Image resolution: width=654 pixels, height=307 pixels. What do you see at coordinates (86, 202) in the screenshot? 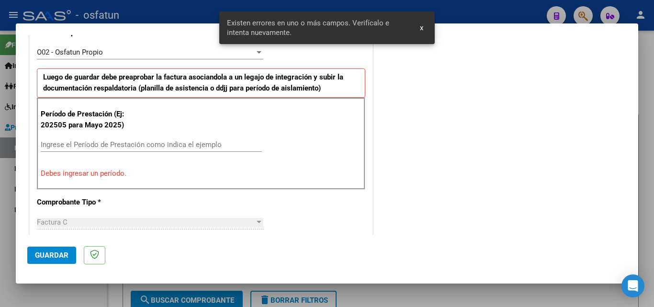
I see `p: Comprobante Tipo *` at bounding box center [86, 202].